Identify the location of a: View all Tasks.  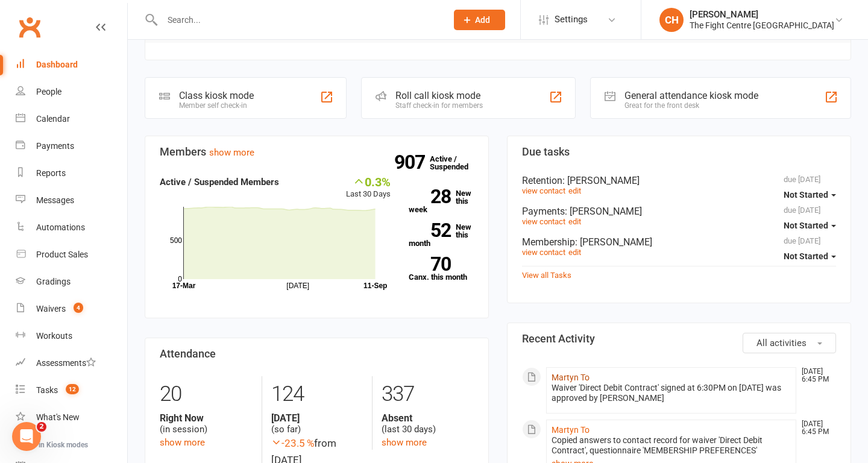
(546, 275).